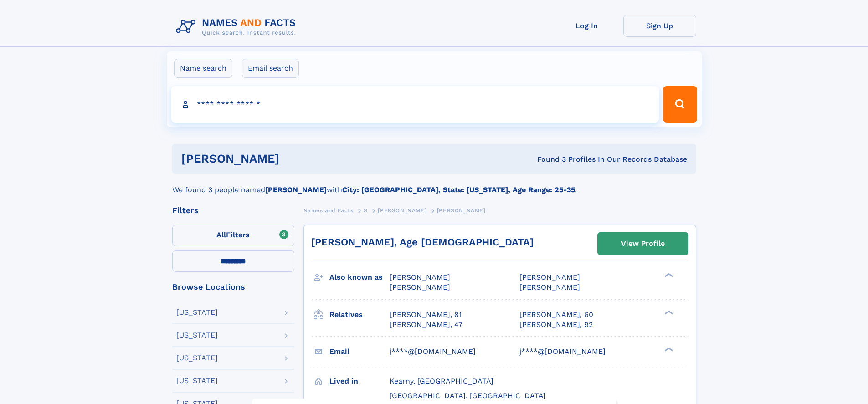 The image size is (868, 404). What do you see at coordinates (238, 27) in the screenshot?
I see `img: Logo Names and Facts` at bounding box center [238, 27].